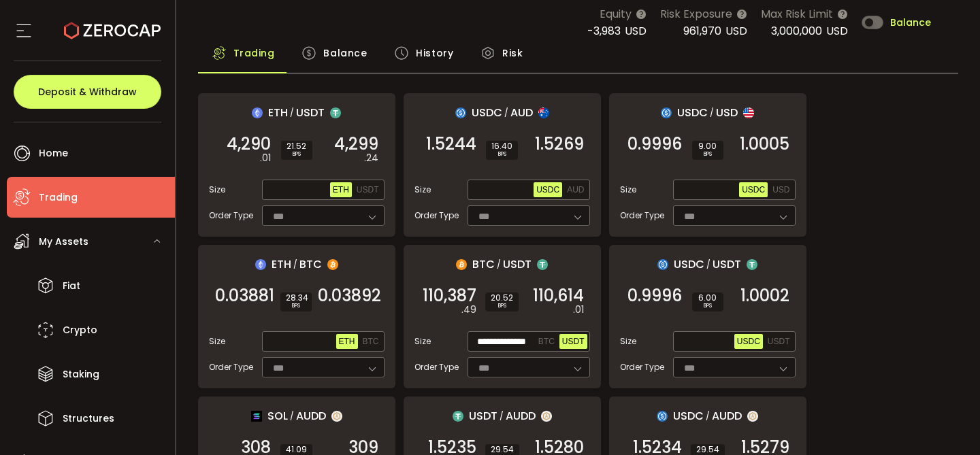  Describe the element at coordinates (911, 23) in the screenshot. I see `span: Balance` at that location.